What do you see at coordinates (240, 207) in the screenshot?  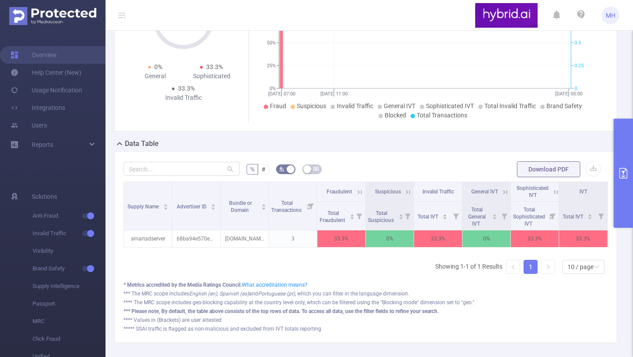 I see `span: Bundle or Domain` at bounding box center [240, 207].